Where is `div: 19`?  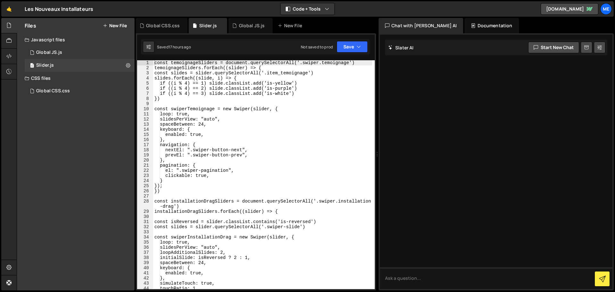 div: 19 is located at coordinates (145, 155).